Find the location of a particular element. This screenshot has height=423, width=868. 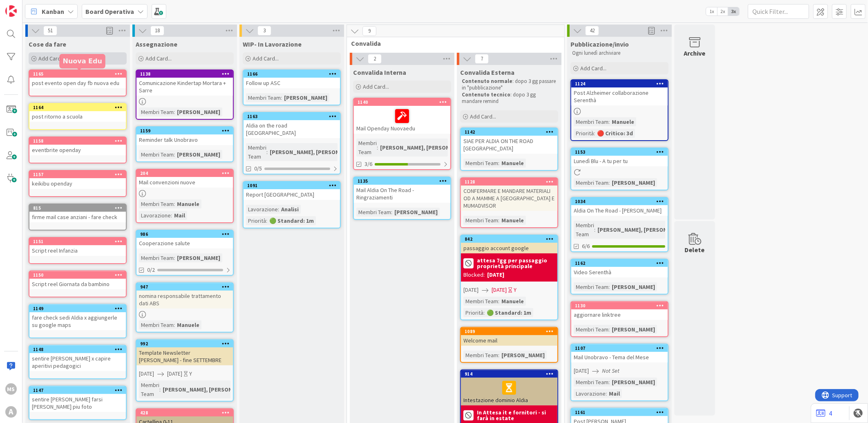

div: 1150Script reel Giornata da bambino is located at coordinates (78, 280).